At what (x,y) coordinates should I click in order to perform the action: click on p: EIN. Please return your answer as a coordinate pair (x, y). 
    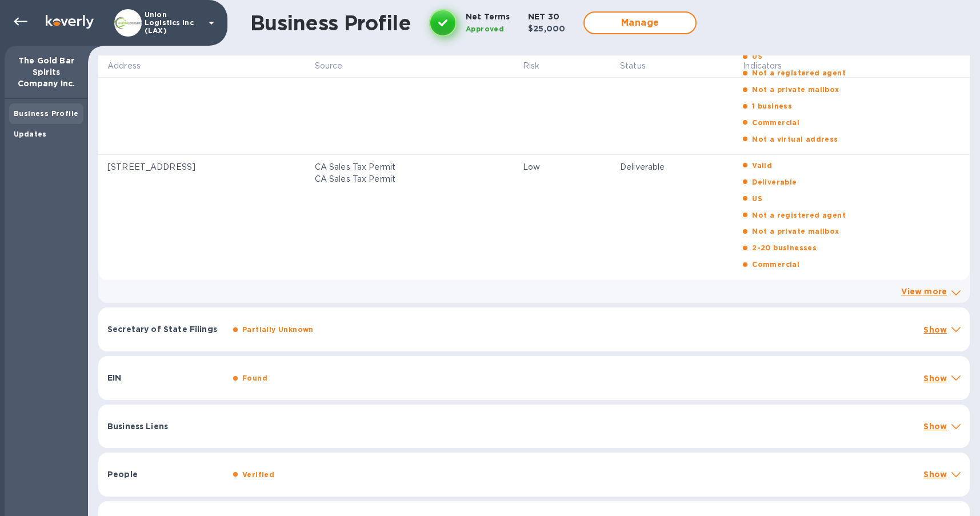
    Looking at the image, I should click on (166, 378).